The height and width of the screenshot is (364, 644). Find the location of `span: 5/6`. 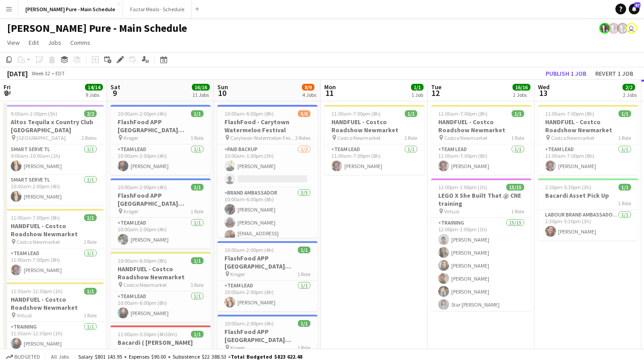

span: 5/6 is located at coordinates (304, 113).